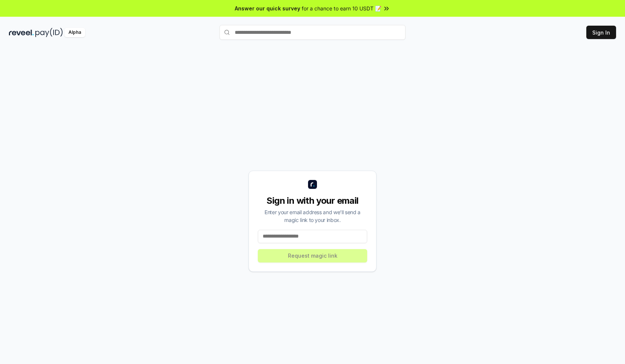  I want to click on span: for a chance to earn 10 USDT 📝, so click(342, 8).